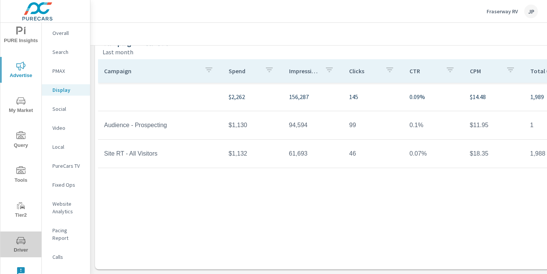 This screenshot has height=274, width=547. Describe the element at coordinates (66, 147) in the screenshot. I see `div: Local` at that location.